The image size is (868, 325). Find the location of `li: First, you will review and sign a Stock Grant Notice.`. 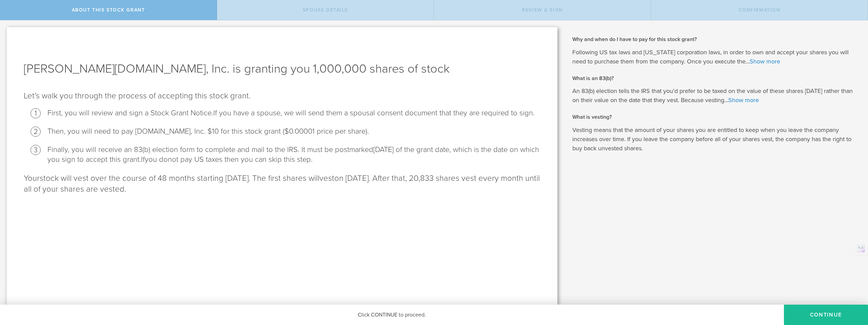

li: First, you will review and sign a Stock Grant Notice. is located at coordinates (294, 113).